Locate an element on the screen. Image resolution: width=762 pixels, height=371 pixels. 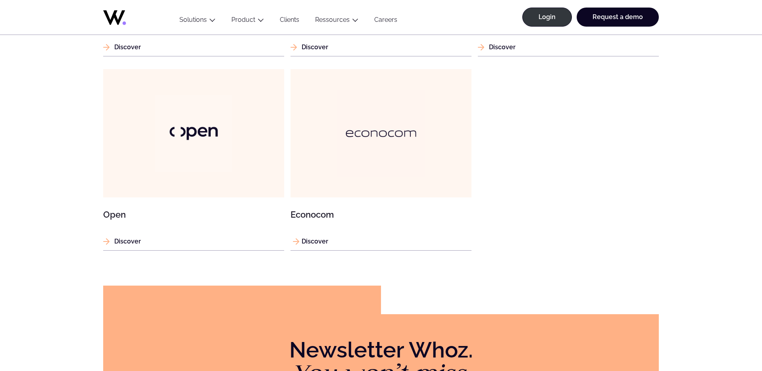
h3: Open is located at coordinates (194, 214).